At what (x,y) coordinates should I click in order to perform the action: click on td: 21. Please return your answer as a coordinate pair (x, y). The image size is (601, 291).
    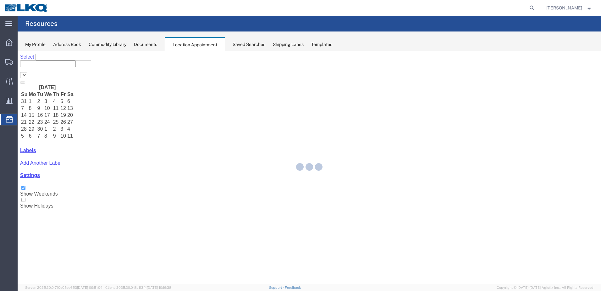
    Looking at the image, I should click on (7, 71).